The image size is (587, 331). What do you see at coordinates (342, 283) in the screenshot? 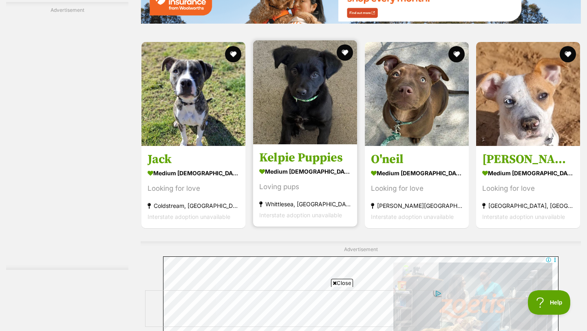
I see `span: Close` at bounding box center [342, 283].